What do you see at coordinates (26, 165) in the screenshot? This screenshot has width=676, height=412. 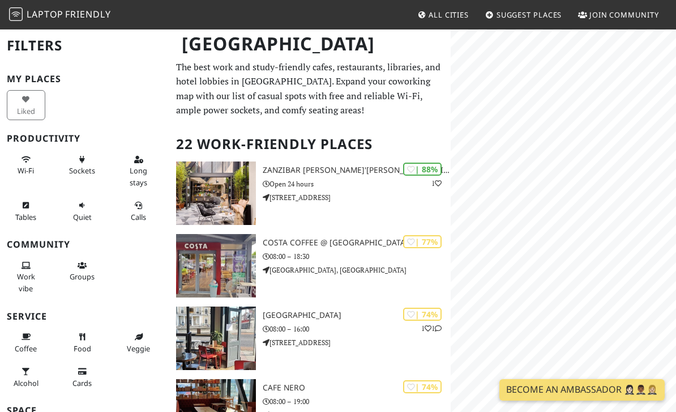 I see `button: Wi-Fi` at bounding box center [26, 165].